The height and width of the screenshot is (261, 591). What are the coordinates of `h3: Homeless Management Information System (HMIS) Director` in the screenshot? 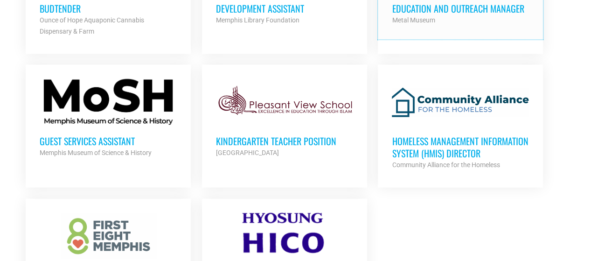 It's located at (460, 147).